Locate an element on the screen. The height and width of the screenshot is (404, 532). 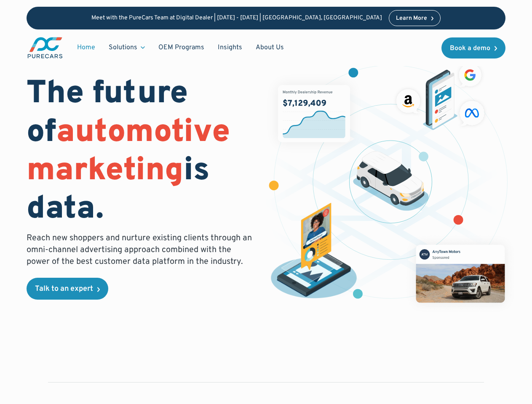
a: Insights is located at coordinates (230, 48).